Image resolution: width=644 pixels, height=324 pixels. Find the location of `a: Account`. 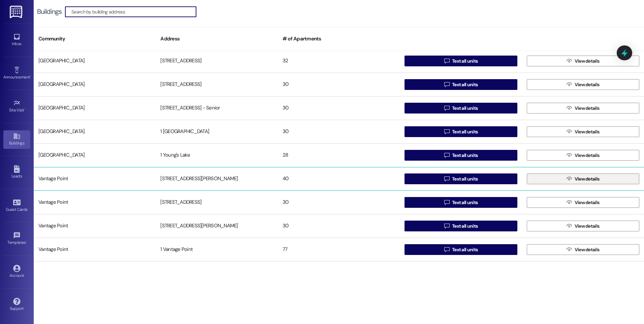

a: Account is located at coordinates (17, 272).